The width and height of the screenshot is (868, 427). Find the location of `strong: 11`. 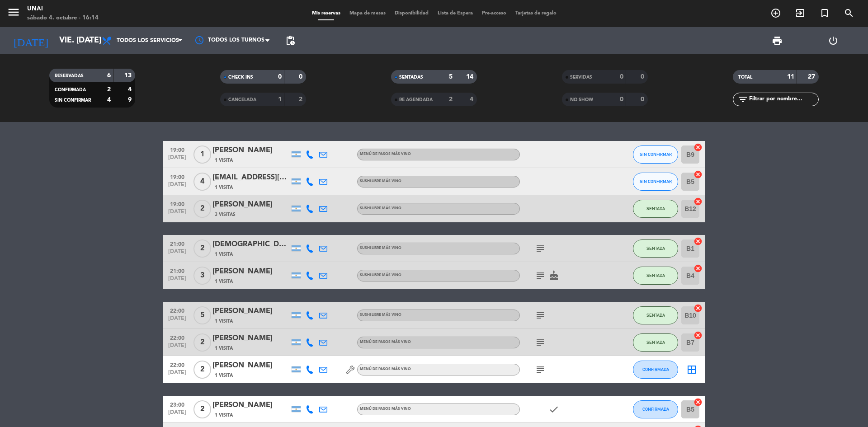

strong: 11 is located at coordinates (791, 77).